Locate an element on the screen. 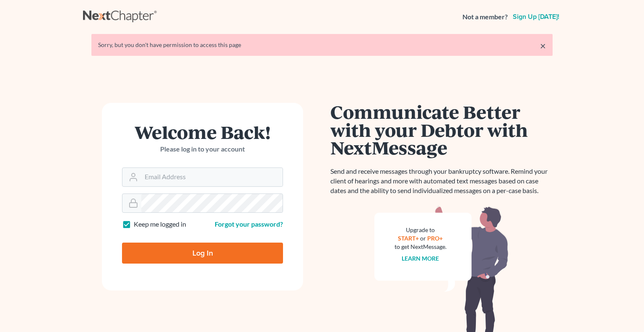  label: Keep me logged in is located at coordinates (160, 224).